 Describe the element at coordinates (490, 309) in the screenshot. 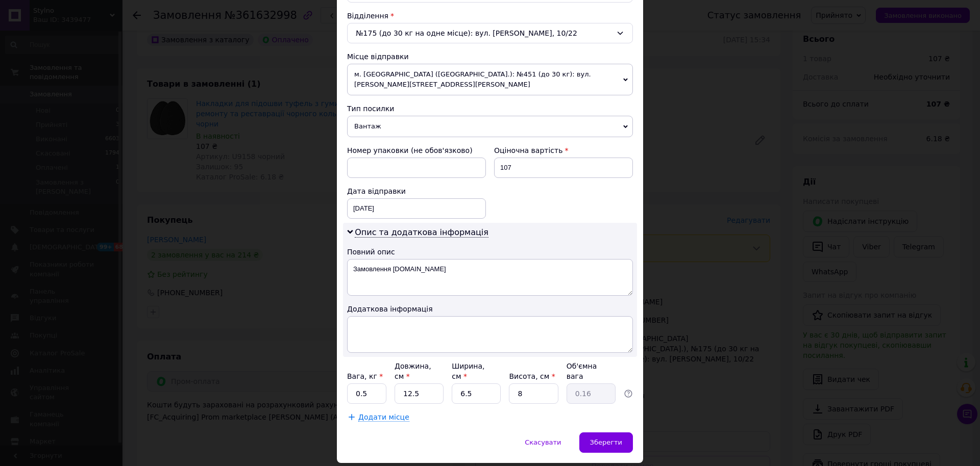

I see `div: Додаткова інформація` at that location.